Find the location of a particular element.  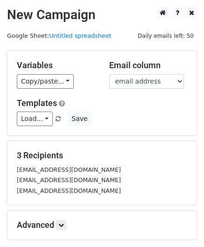

h5: 3 Recipients is located at coordinates (102, 156).